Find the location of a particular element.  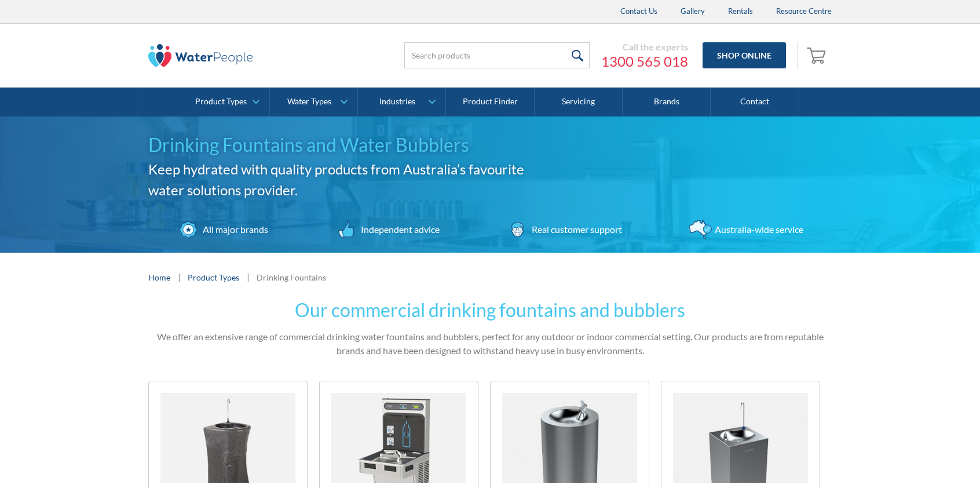

a: Home is located at coordinates (159, 277).